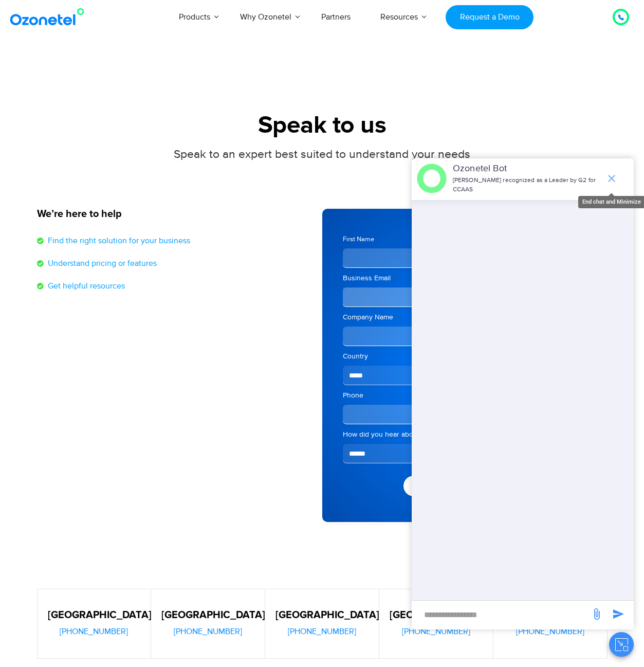 The image size is (644, 667). I want to click on span: end chat or minimize, so click(611, 178).